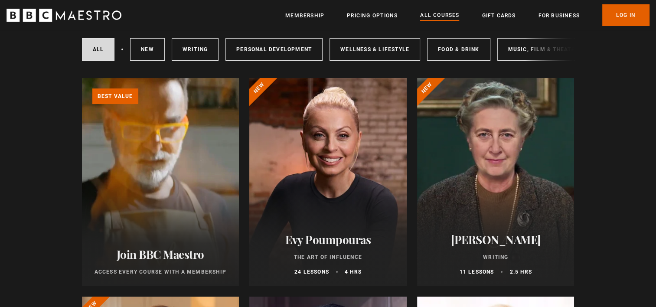 This screenshot has height=307, width=656. What do you see at coordinates (467, 15) in the screenshot?
I see `nav: Primary` at bounding box center [467, 15].